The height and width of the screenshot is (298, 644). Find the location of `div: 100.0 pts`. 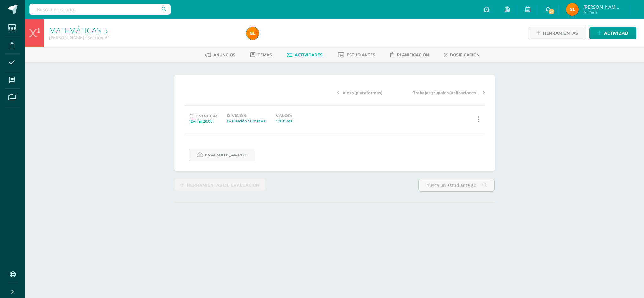

div: 100.0 pts is located at coordinates (284, 121).